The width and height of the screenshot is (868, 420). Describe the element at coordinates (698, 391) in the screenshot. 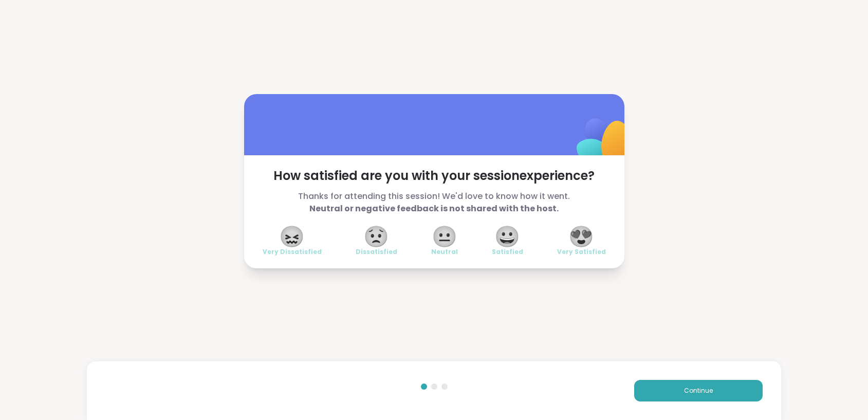

I see `span: Continue` at that location.